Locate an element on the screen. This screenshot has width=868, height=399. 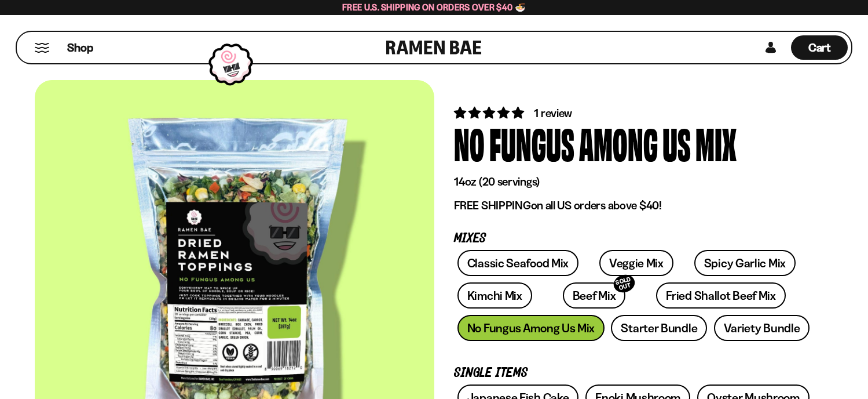
a: Kimchi Mix is located at coordinates (495, 295).